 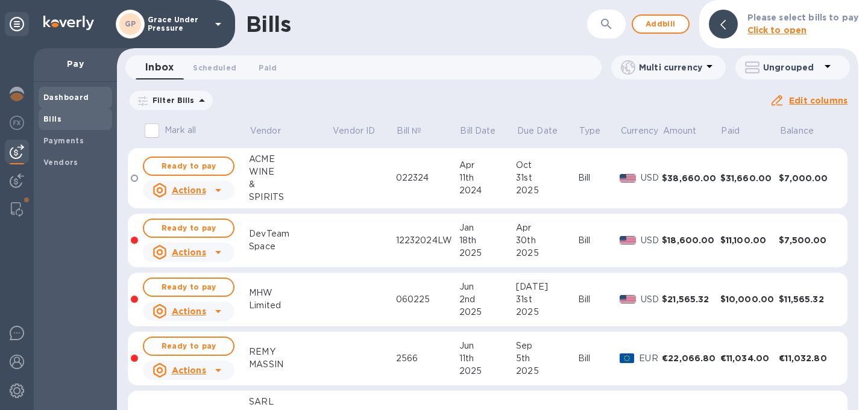 I want to click on div: $31,660.00, so click(x=750, y=178).